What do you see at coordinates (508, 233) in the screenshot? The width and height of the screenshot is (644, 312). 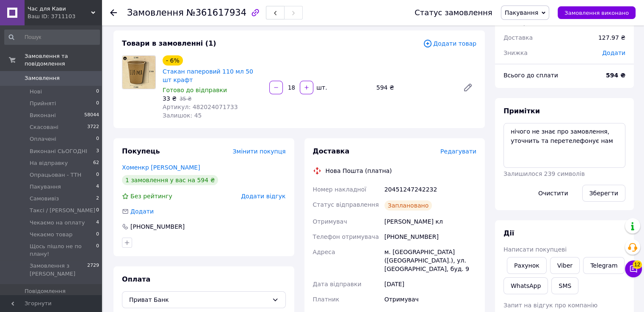 I see `span: Дії` at bounding box center [508, 233].